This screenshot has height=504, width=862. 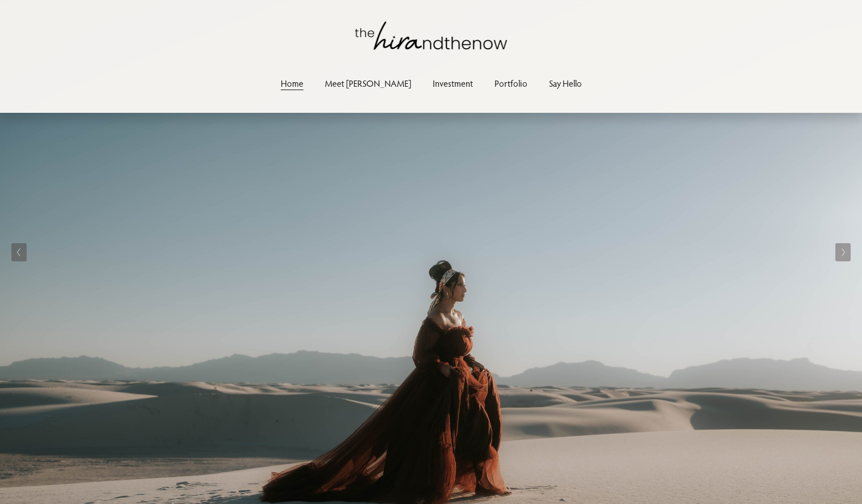 What do you see at coordinates (453, 83) in the screenshot?
I see `a: Investment` at bounding box center [453, 83].